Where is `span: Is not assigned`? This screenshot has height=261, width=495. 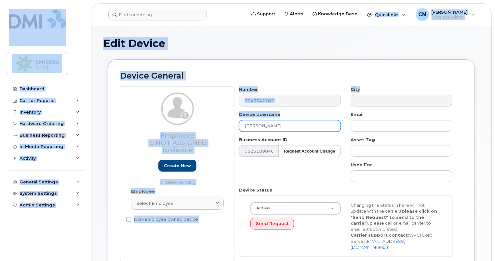
span: Is not assigned is located at coordinates (177, 143).